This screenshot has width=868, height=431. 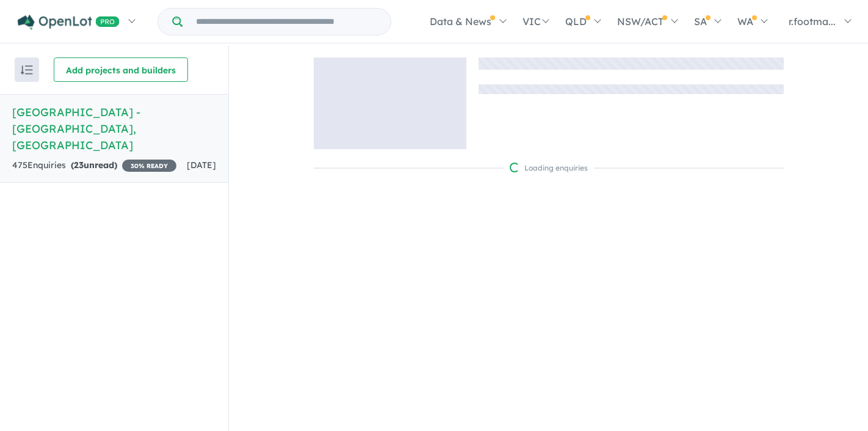 I want to click on img: Openlot PRO Logo White, so click(x=68, y=22).